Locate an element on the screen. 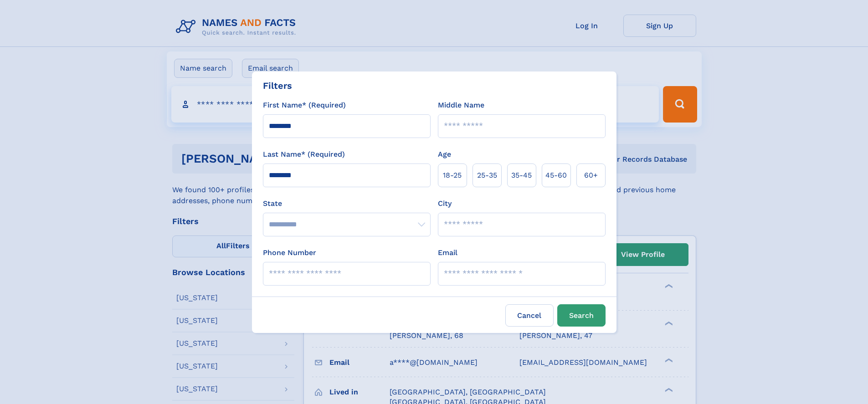 The image size is (868, 404). button: Search is located at coordinates (581, 315).